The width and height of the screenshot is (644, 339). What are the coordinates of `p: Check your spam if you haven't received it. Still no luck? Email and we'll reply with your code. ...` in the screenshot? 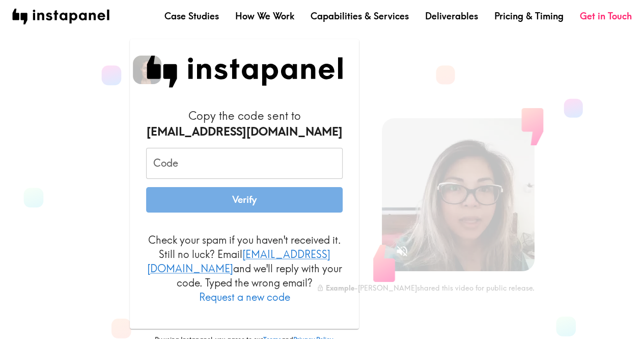 It's located at (245, 268).